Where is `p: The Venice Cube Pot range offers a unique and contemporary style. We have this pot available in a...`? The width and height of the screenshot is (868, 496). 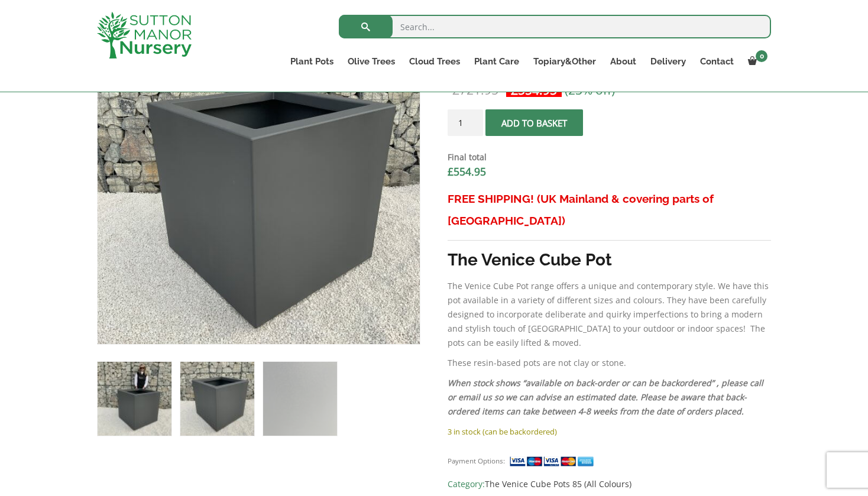
p: The Venice Cube Pot range offers a unique and contemporary style. We have this pot available in a... is located at coordinates (609, 314).